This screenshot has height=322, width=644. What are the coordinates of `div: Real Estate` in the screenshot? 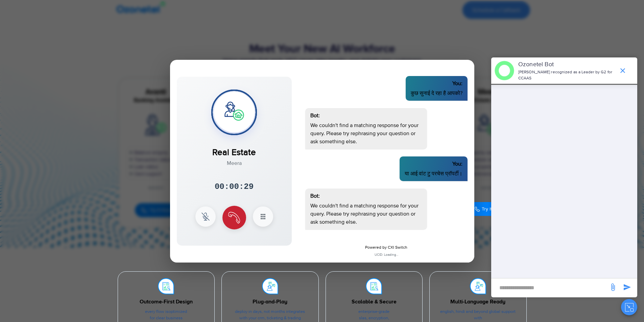 It's located at (234, 149).